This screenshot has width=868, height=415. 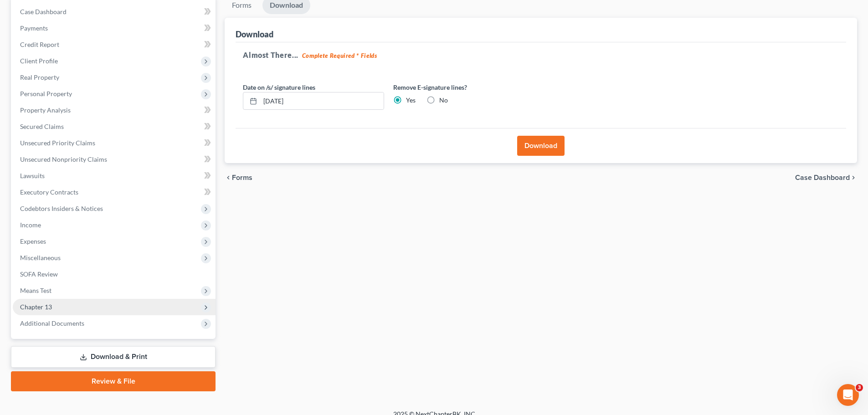 What do you see at coordinates (30, 224) in the screenshot?
I see `span: Income` at bounding box center [30, 224].